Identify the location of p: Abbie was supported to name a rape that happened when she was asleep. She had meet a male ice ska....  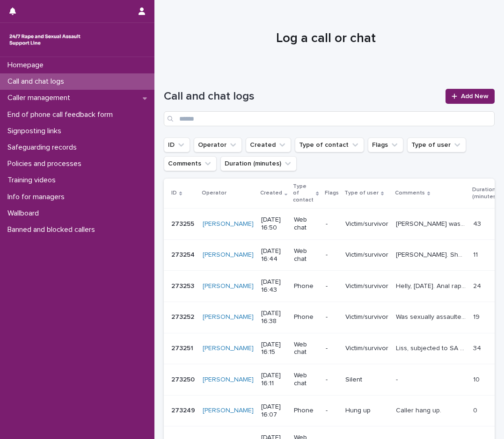
(432, 223).